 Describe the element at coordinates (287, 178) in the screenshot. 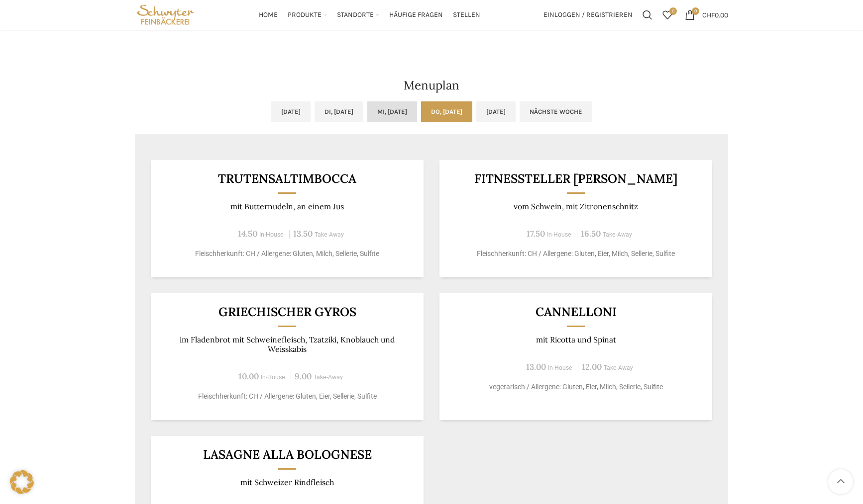

I see `h3: TRUTENSALTIMBOCCA` at that location.